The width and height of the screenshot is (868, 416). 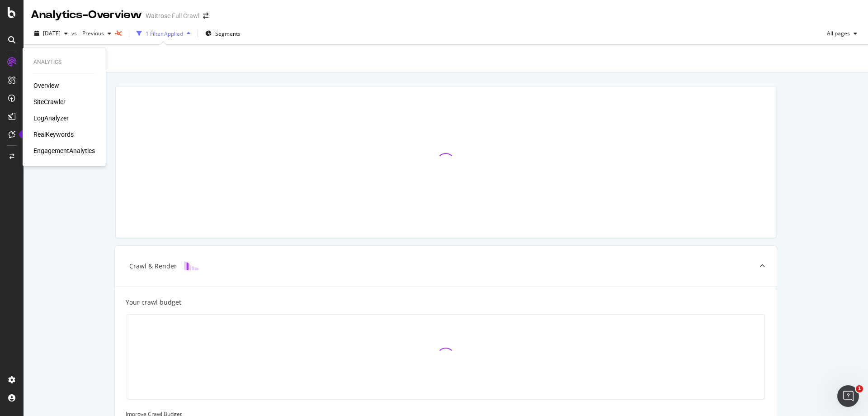 I want to click on div: 1 Filter Applied, so click(x=164, y=34).